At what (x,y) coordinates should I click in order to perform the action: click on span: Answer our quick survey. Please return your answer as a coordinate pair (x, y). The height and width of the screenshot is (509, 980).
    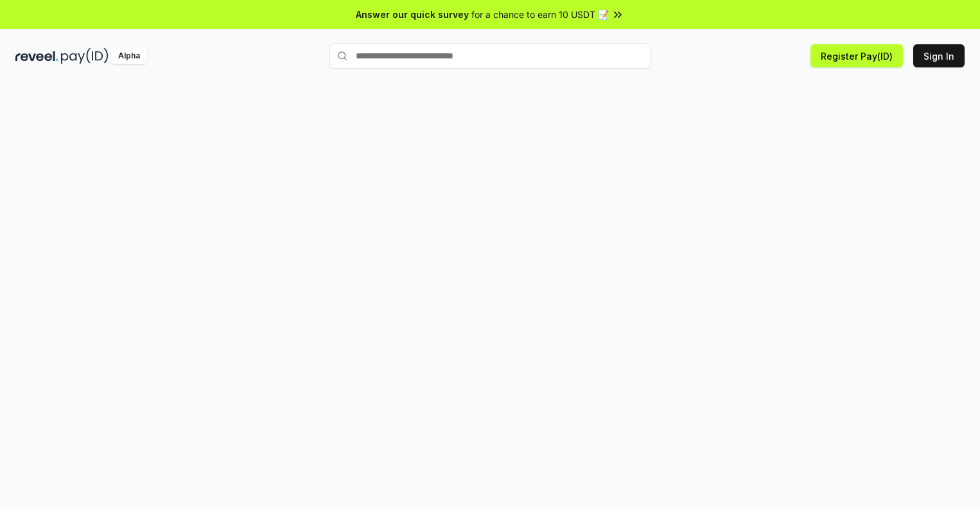
    Looking at the image, I should click on (412, 14).